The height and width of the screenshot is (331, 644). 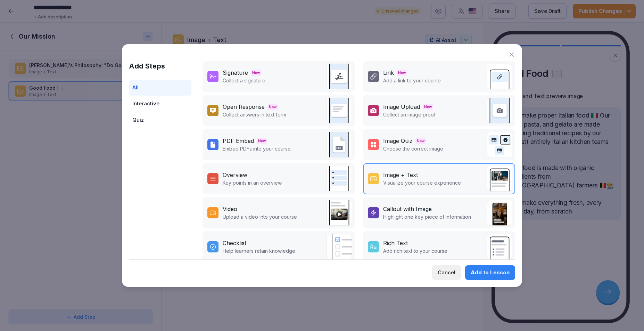 What do you see at coordinates (339, 179) in the screenshot?
I see `img: overview.svg` at bounding box center [339, 179].